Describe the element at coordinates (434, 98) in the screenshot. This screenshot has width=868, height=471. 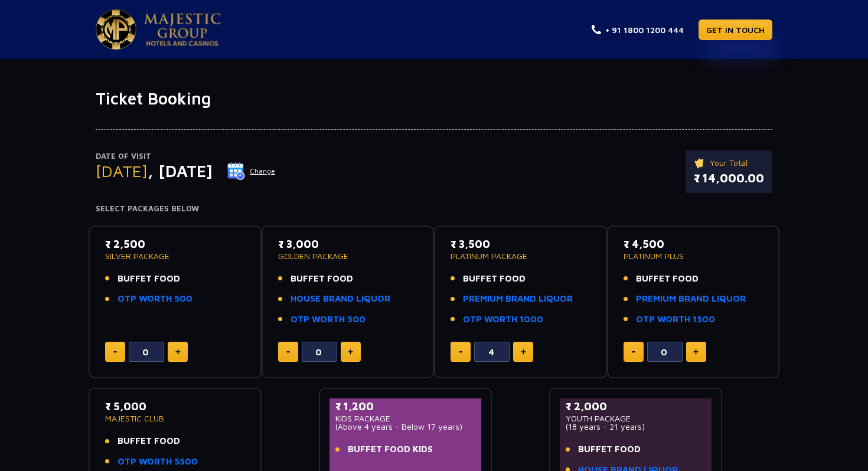
I see `h1: Ticket Booking` at that location.